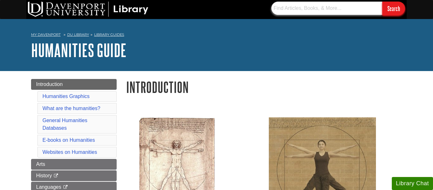 The height and width of the screenshot is (190, 433). I want to click on button: Library Chat, so click(412, 183).